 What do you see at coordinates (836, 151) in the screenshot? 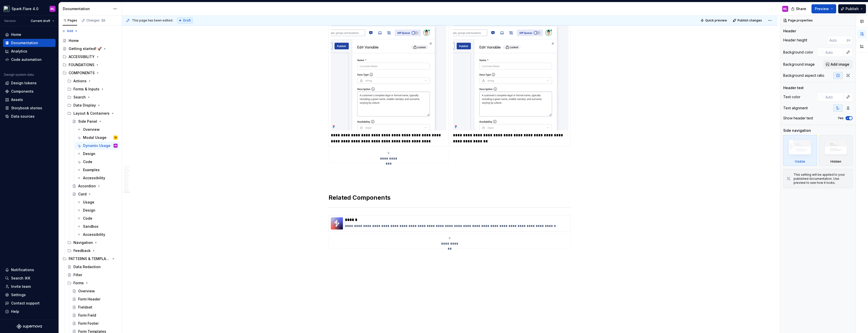
I see `div: Hidden` at bounding box center [836, 151].